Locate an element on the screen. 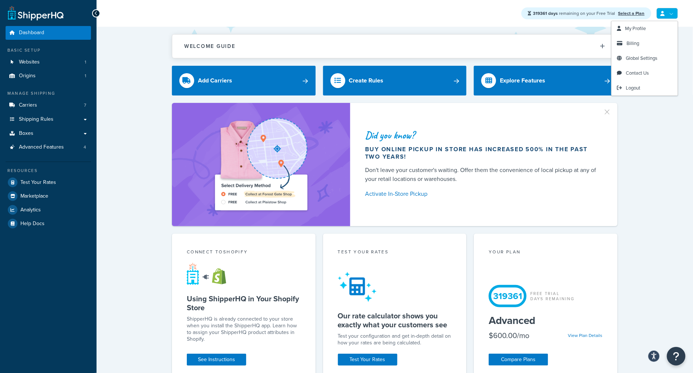 The height and width of the screenshot is (373, 693). span: Websites is located at coordinates (29, 62).